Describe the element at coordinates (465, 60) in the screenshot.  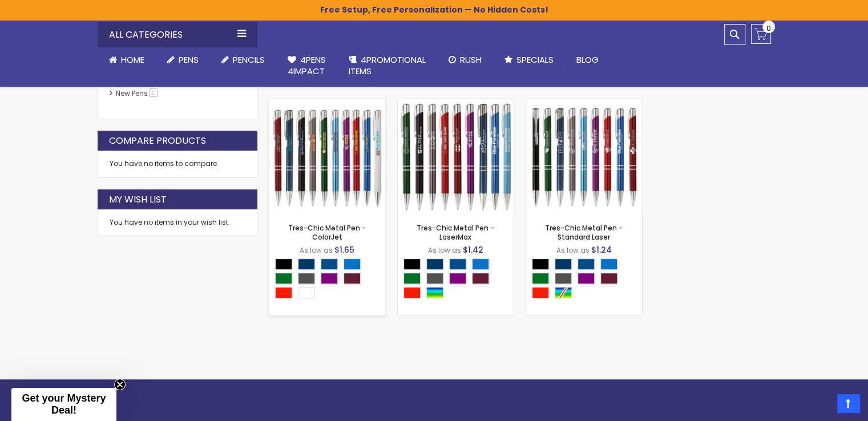
I see `a: Rush` at that location.